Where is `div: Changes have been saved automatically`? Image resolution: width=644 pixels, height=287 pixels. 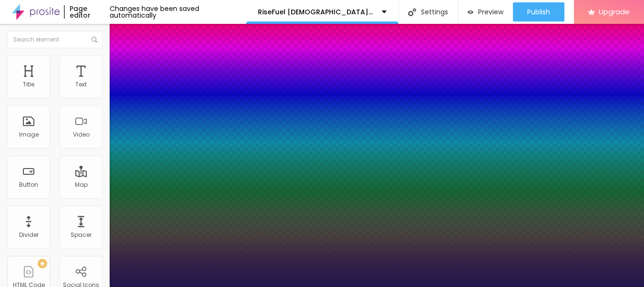
div: Changes have been saved automatically is located at coordinates (178, 12).